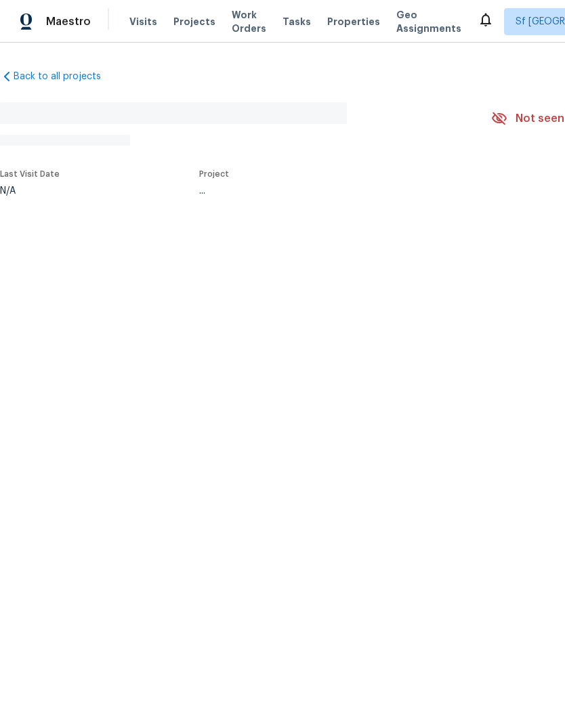  What do you see at coordinates (297, 22) in the screenshot?
I see `span: Tasks` at bounding box center [297, 22].